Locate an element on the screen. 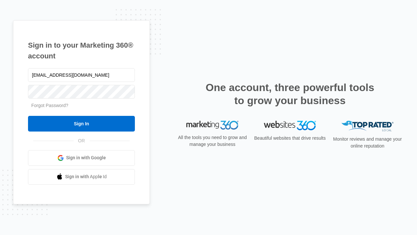 The height and width of the screenshot is (235, 417). h1: Sign in to your Marketing 360® account is located at coordinates (81, 51).